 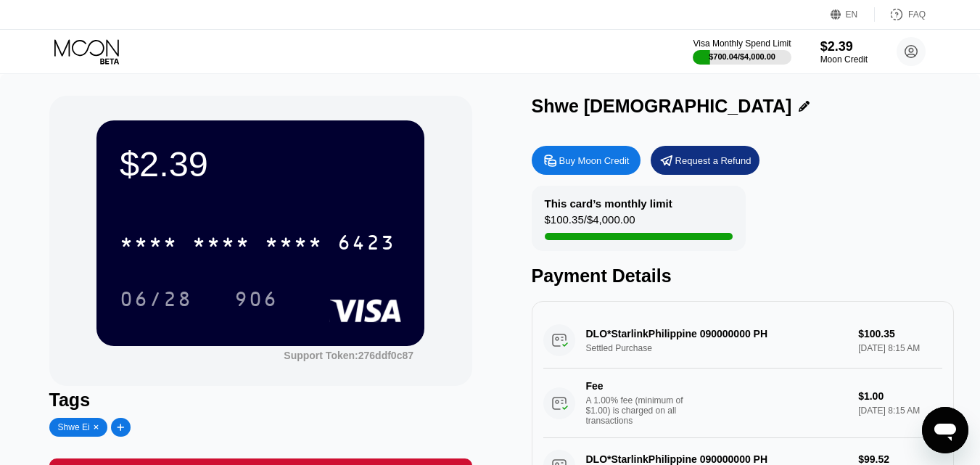 What do you see at coordinates (348, 356) in the screenshot?
I see `div: Support Token:276ddf0c87` at bounding box center [348, 356].